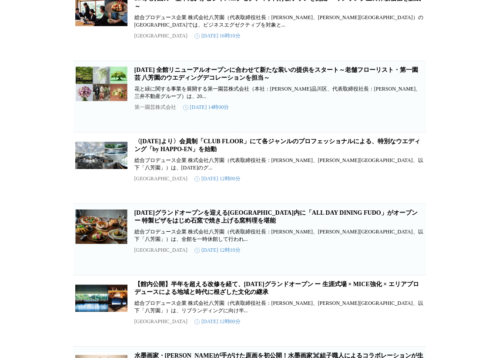  Describe the element at coordinates (155, 107) in the screenshot. I see `p: 第一園芸株式会社` at that location.